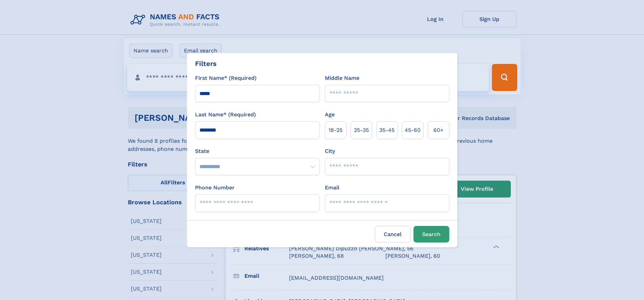  Describe the element at coordinates (412, 130) in the screenshot. I see `span: 45‑60` at that location.